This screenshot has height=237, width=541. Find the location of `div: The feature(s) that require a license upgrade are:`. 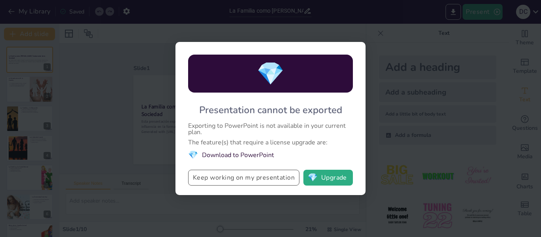

div: The feature(s) that require a license upgrade are: is located at coordinates (270, 142).